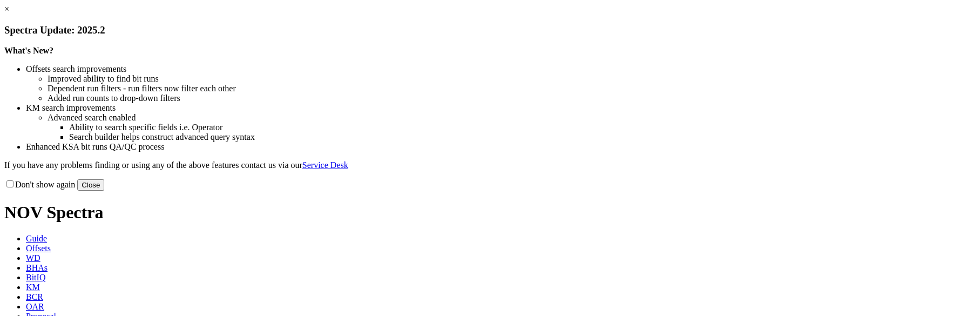 This screenshot has width=980, height=316. What do you see at coordinates (29, 51) in the screenshot?
I see `strong: What's New?` at bounding box center [29, 51].